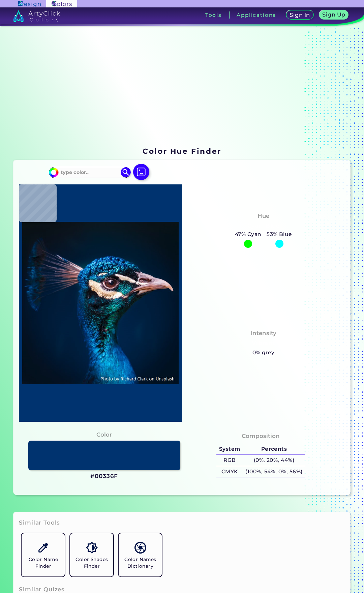 The height and width of the screenshot is (593, 364). I want to click on a: Color Shades Finder, so click(91, 555).